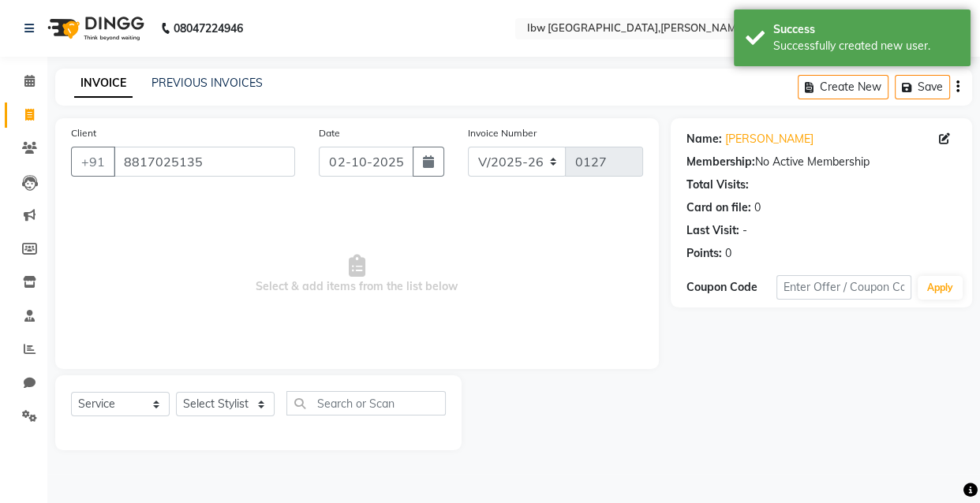  What do you see at coordinates (502, 133) in the screenshot?
I see `label: Invoice Number` at bounding box center [502, 133].